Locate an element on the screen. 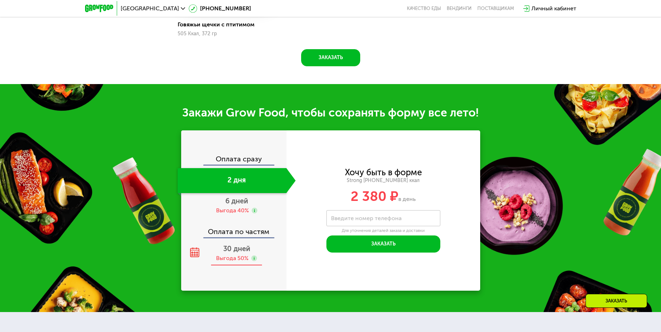 The width and height of the screenshot is (661, 332). span: в день is located at coordinates (407, 199).